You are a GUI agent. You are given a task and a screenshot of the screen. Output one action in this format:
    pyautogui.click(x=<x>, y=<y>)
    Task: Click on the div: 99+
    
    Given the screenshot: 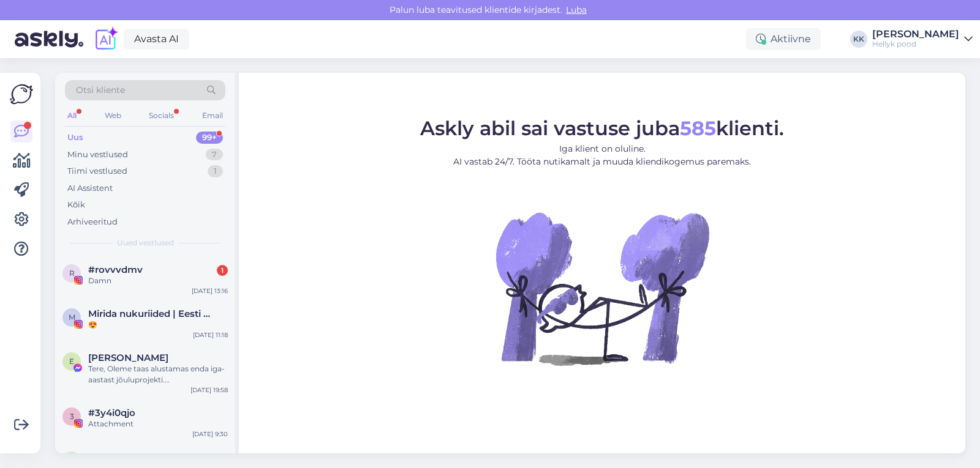 What is the action you would take?
    pyautogui.click(x=209, y=137)
    